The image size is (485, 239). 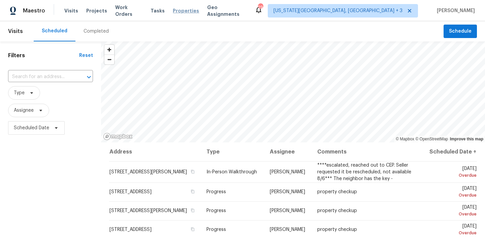 I want to click on a: OpenStreetMap, so click(x=431, y=139).